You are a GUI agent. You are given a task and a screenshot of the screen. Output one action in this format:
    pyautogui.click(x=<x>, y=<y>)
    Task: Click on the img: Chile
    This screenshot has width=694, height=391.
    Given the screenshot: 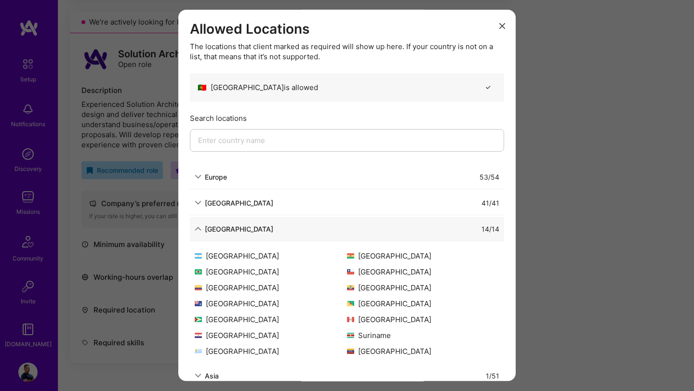 What is the action you would take?
    pyautogui.click(x=350, y=272)
    